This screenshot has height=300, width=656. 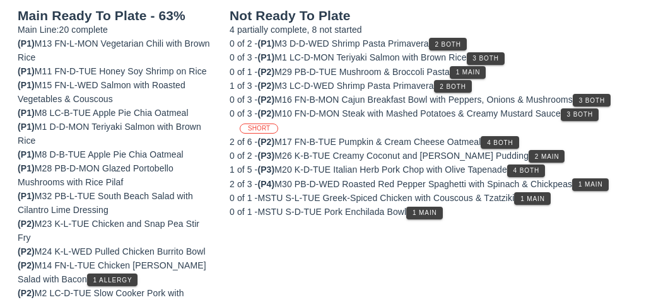 What do you see at coordinates (112, 280) in the screenshot?
I see `button: 1 Allergy` at bounding box center [112, 280].